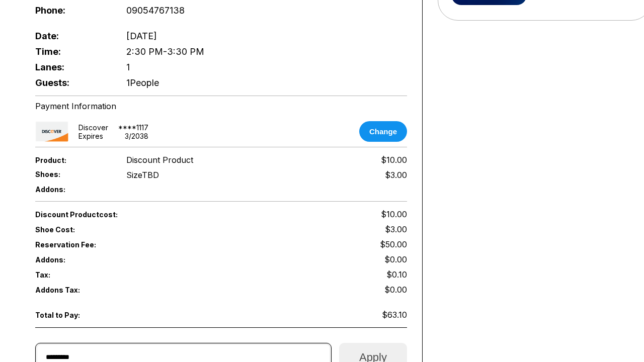 This screenshot has width=644, height=362. I want to click on span: Product:, so click(73, 160).